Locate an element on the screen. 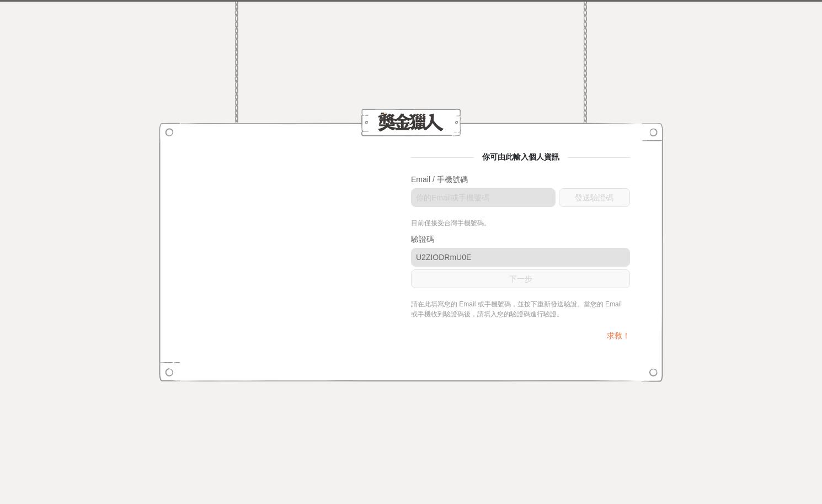 Image resolution: width=822 pixels, height=504 pixels. div: Email / 手機號碼 is located at coordinates (520, 179).